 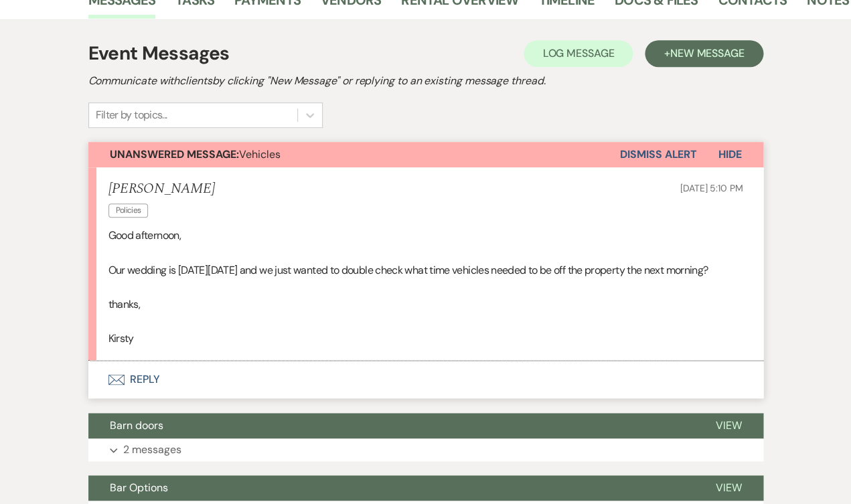 I want to click on span: Policies, so click(x=129, y=210).